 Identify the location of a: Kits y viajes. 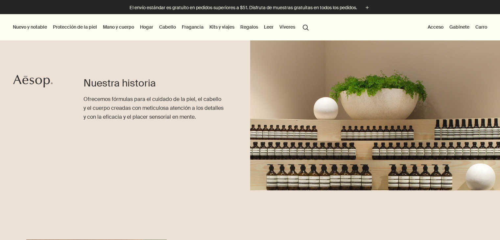
(222, 27).